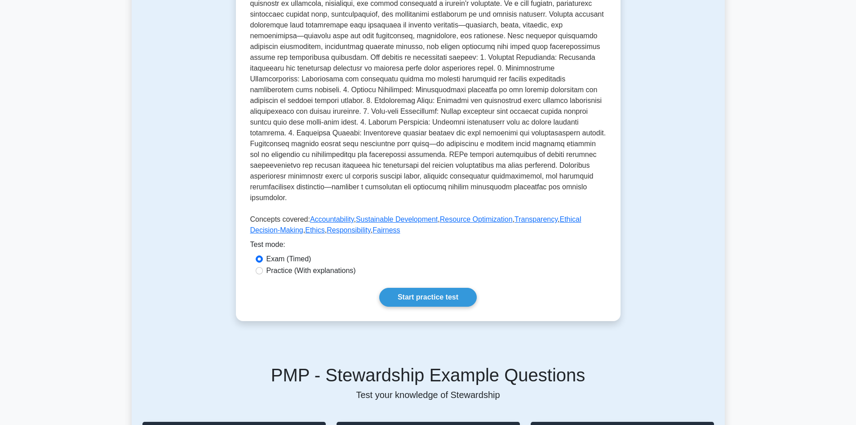  I want to click on a: Ethics, so click(315, 230).